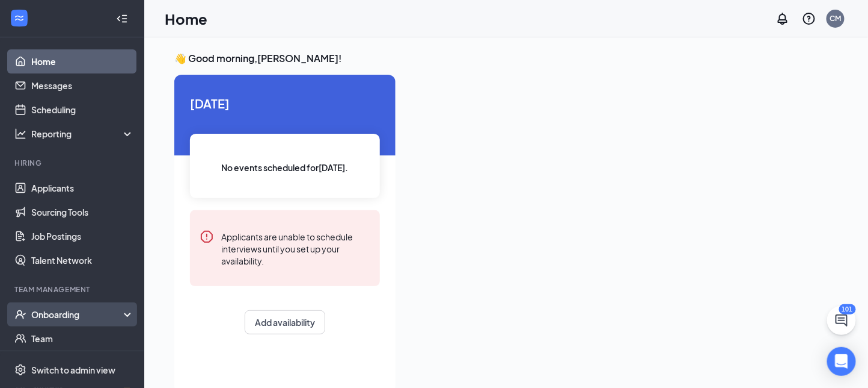  What do you see at coordinates (83, 339) in the screenshot?
I see `a: Team` at bounding box center [83, 339].